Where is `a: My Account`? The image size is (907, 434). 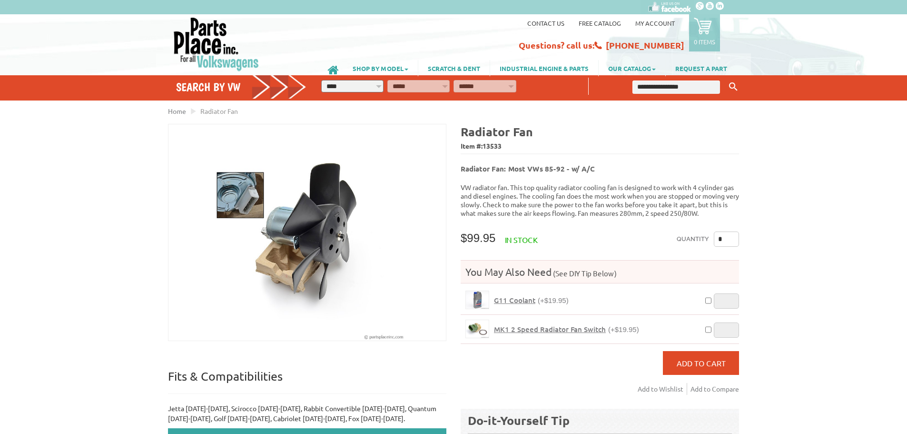 a: My Account is located at coordinates (655, 23).